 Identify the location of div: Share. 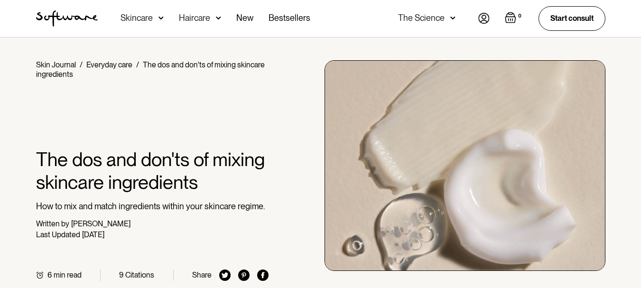
(202, 275).